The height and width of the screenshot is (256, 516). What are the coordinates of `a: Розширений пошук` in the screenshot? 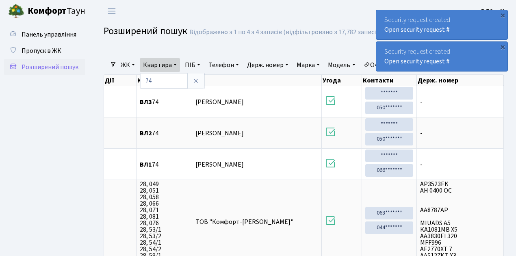 It's located at (45, 67).